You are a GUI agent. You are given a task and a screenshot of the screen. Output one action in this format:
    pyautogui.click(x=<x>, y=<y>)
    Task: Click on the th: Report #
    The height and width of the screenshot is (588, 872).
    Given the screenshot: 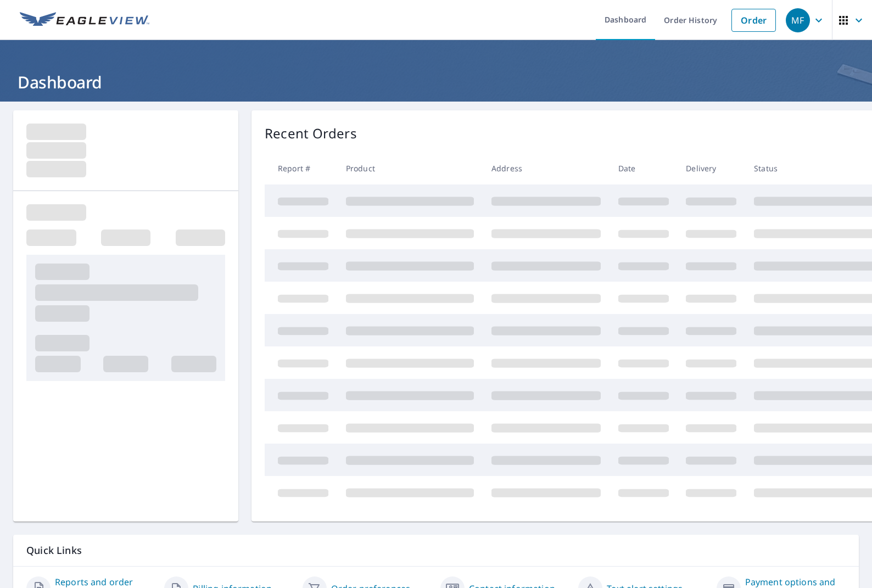 What is the action you would take?
    pyautogui.click(x=301, y=168)
    